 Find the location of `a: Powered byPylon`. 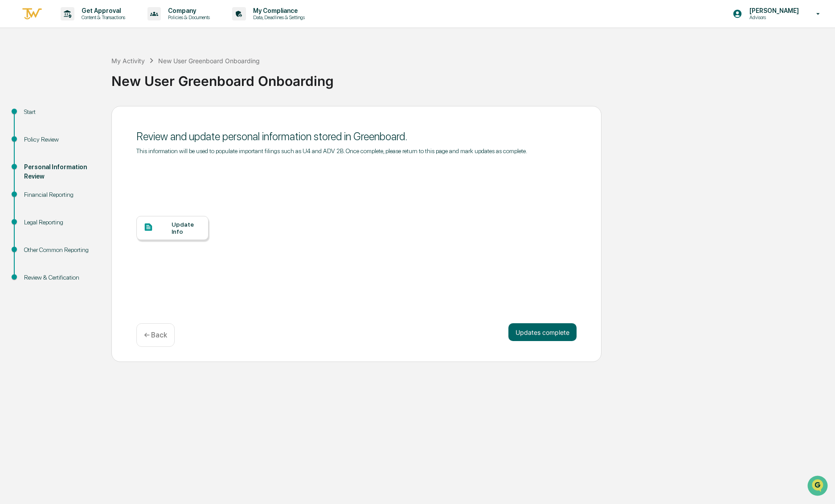

a: Powered byPylon is located at coordinates (85, 154).